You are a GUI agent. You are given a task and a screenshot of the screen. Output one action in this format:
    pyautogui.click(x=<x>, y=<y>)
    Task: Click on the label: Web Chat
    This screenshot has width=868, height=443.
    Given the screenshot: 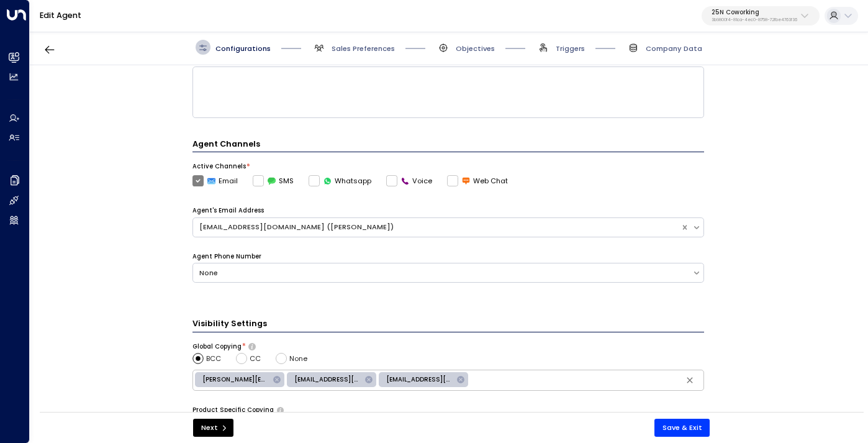 What is the action you would take?
    pyautogui.click(x=477, y=181)
    